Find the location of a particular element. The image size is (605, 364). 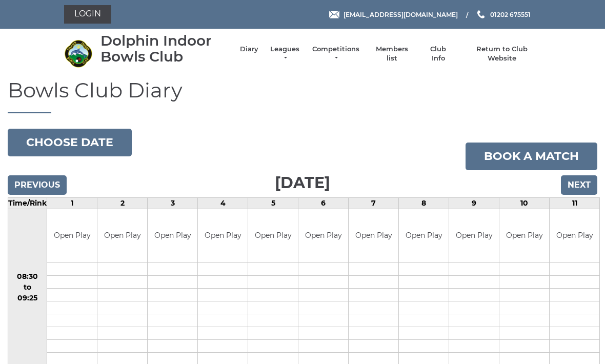

td: 1 is located at coordinates (72, 202).